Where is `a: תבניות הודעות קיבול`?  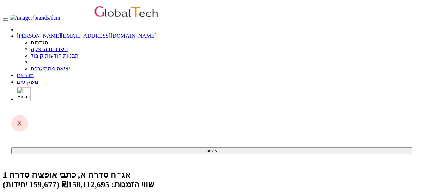 a: תבניות הודעות קיבול is located at coordinates (55, 55).